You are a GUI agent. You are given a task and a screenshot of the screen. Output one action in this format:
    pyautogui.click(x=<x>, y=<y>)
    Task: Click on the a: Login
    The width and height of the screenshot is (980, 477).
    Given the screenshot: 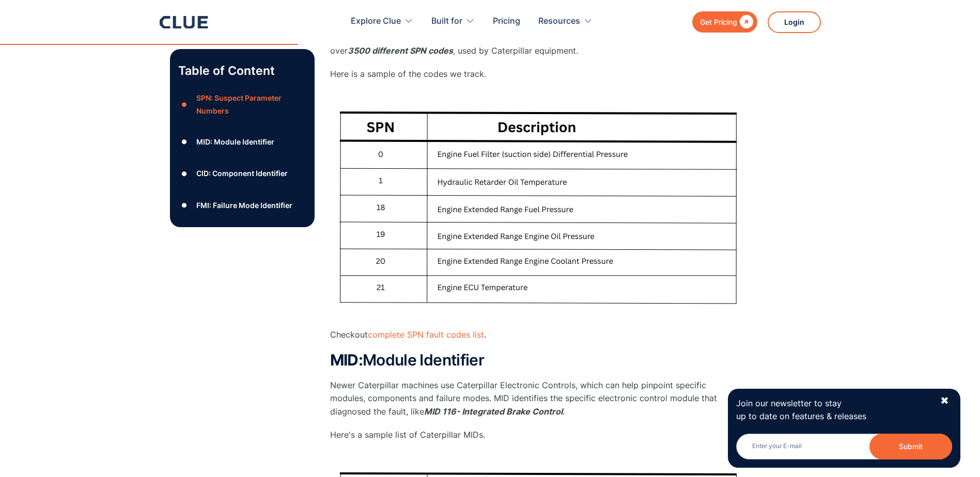 What is the action you would take?
    pyautogui.click(x=794, y=22)
    